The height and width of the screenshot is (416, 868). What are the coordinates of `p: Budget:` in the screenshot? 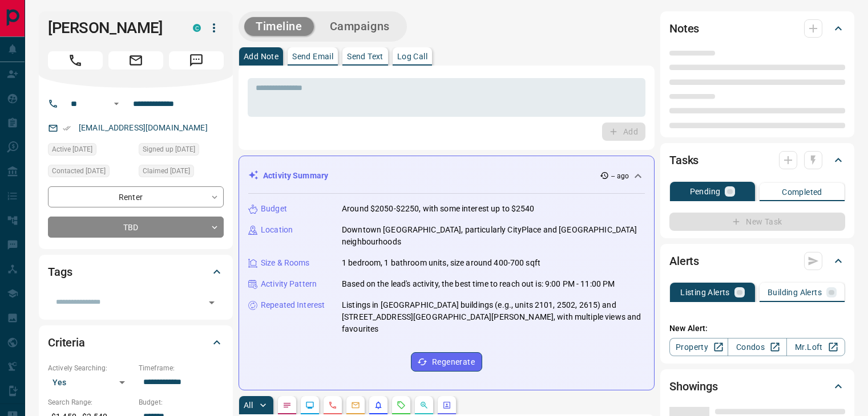 It's located at (181, 402).